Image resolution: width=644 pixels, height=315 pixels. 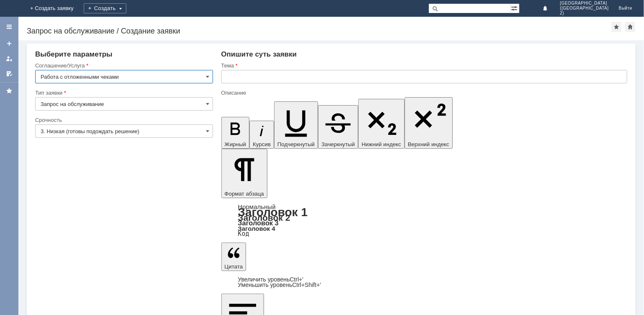 I want to click on span: Подчеркнутый, so click(x=296, y=144).